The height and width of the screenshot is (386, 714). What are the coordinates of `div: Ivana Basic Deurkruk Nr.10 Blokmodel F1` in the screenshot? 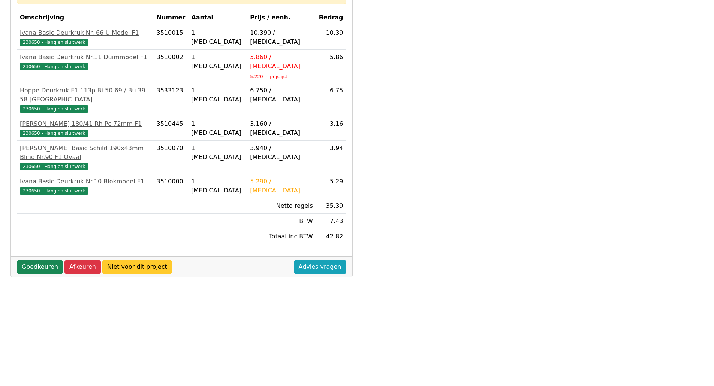 It's located at (85, 182).